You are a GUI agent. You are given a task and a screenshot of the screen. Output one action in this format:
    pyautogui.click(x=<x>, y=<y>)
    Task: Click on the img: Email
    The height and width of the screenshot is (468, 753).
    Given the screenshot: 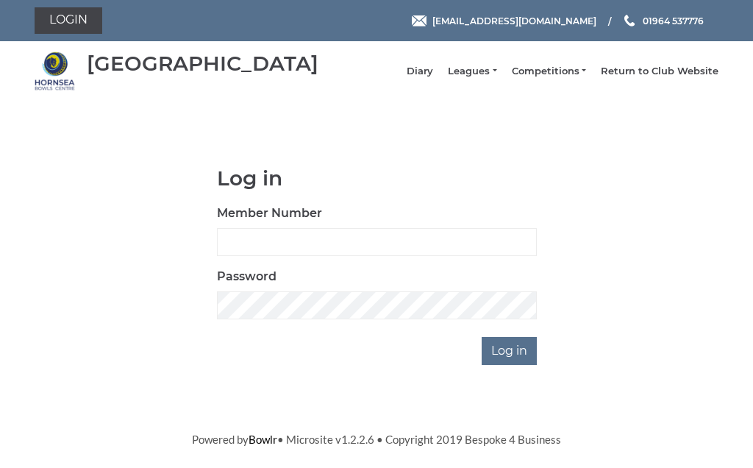 What is the action you would take?
    pyautogui.click(x=419, y=21)
    